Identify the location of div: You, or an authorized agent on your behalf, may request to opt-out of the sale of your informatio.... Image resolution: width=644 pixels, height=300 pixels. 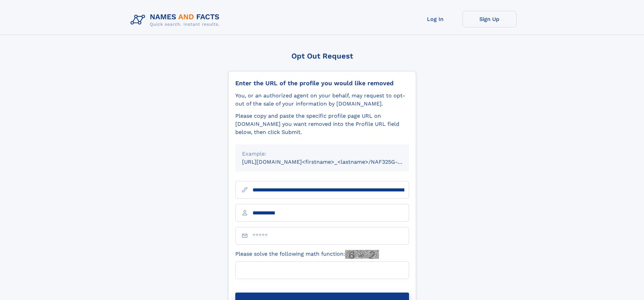
(322, 100).